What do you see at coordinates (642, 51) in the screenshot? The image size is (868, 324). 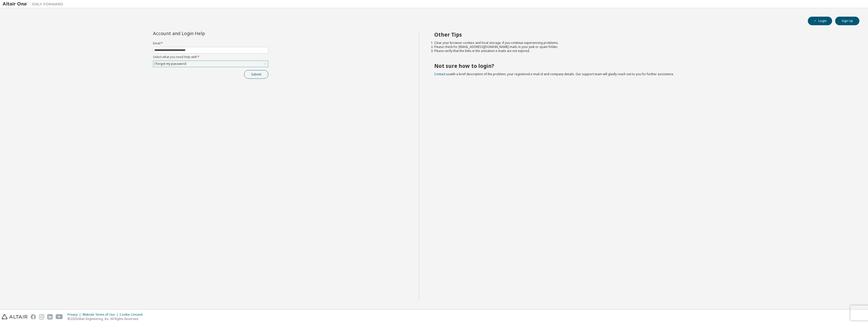 I see `li: Please verify that the links in the activation e-mails are not expired.` at bounding box center [642, 51].